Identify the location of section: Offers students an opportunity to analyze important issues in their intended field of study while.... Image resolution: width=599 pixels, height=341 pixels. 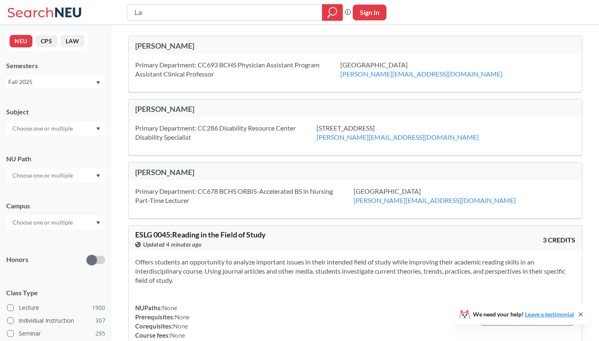
(355, 271).